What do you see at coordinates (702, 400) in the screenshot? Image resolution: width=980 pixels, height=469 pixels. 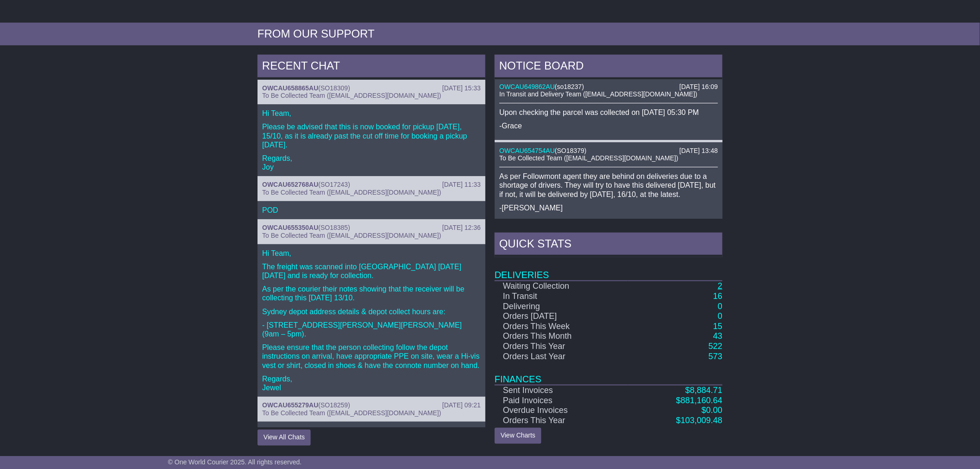 I see `span: 881,160.64` at bounding box center [702, 400].